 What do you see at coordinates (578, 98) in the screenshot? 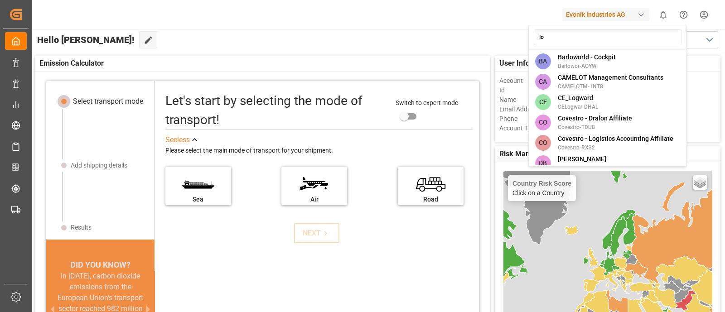
I see `span: CE_Logward` at bounding box center [578, 98].